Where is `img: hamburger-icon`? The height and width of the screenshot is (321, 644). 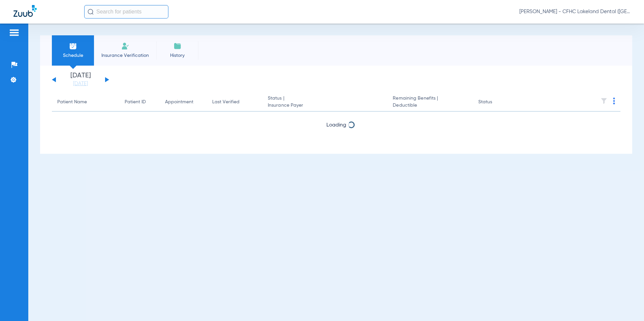 img: hamburger-icon is located at coordinates (14, 32).